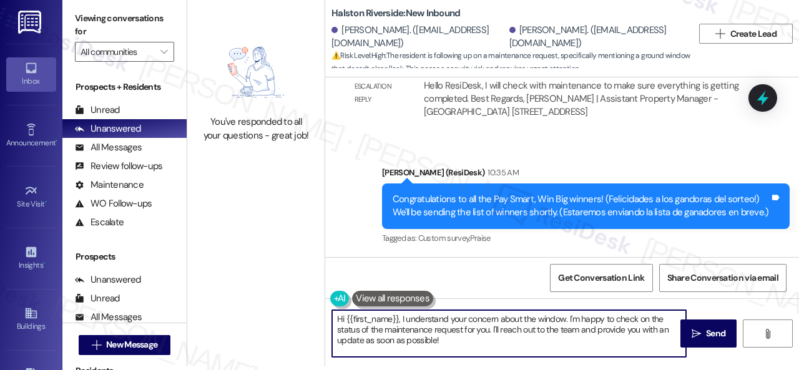 This screenshot has height=370, width=799. Describe the element at coordinates (509, 333) in the screenshot. I see `textarea: Hi {{first_name}}, I understand your concern about the window. I'm happy to check on the status o...` at that location.